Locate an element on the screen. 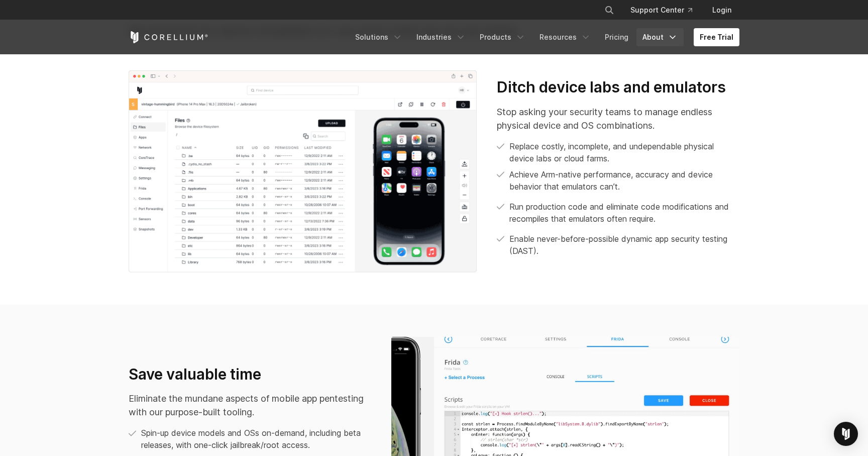 Image resolution: width=868 pixels, height=456 pixels. p: Achieve Arm-native performance, accuracy and device behavior that emulators can’t. is located at coordinates (624, 180).